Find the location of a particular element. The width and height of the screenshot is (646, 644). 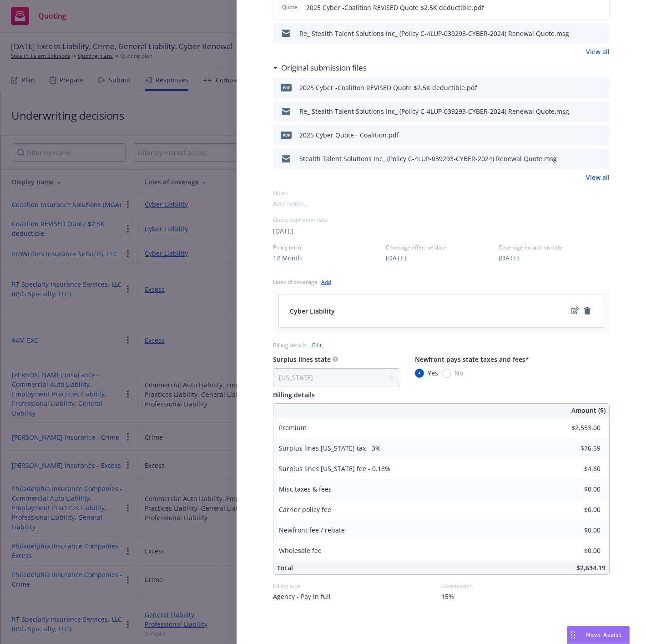

span: Coverage expiration date is located at coordinates (555, 247).